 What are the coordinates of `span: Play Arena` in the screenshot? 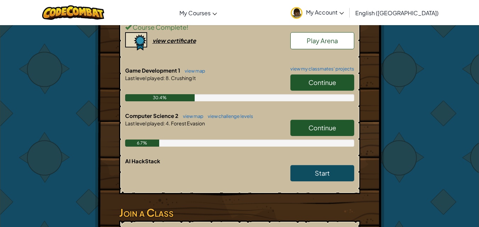 It's located at (322, 40).